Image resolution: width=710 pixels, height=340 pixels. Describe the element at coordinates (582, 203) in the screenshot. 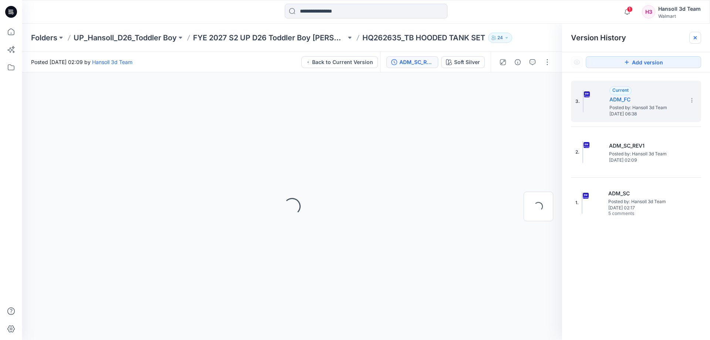

I see `img: ADM_SC` at that location.